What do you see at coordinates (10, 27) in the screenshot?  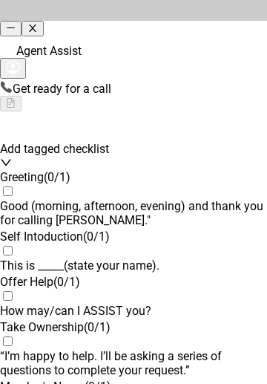 I see `span: minus` at bounding box center [10, 27].